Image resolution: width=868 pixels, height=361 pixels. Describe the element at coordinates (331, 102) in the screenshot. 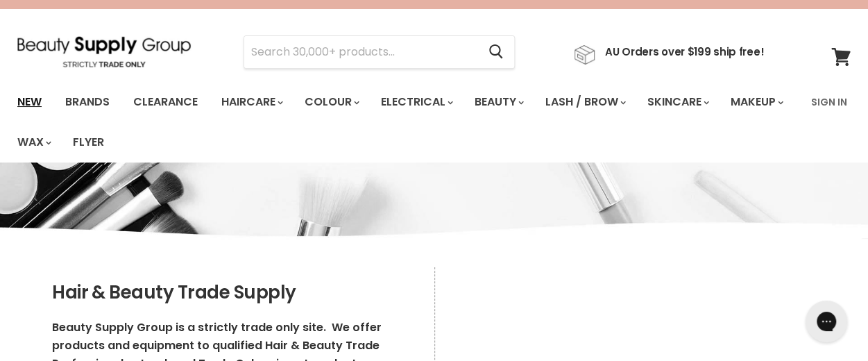

I see `a: Colour` at that location.